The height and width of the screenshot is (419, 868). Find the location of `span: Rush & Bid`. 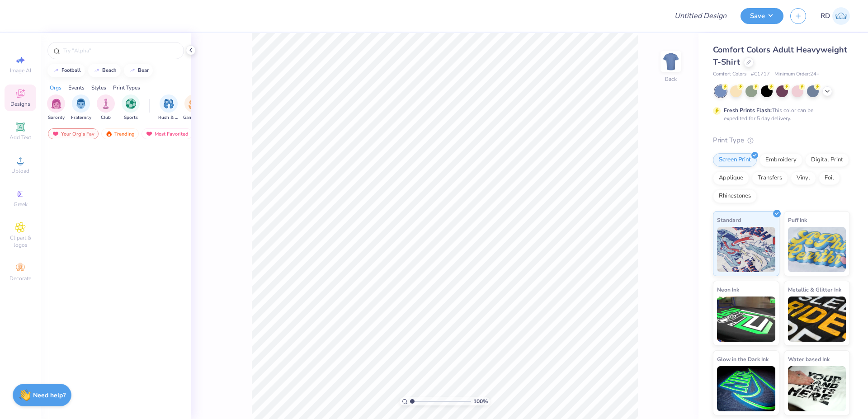

span: Rush & Bid is located at coordinates (168, 118).